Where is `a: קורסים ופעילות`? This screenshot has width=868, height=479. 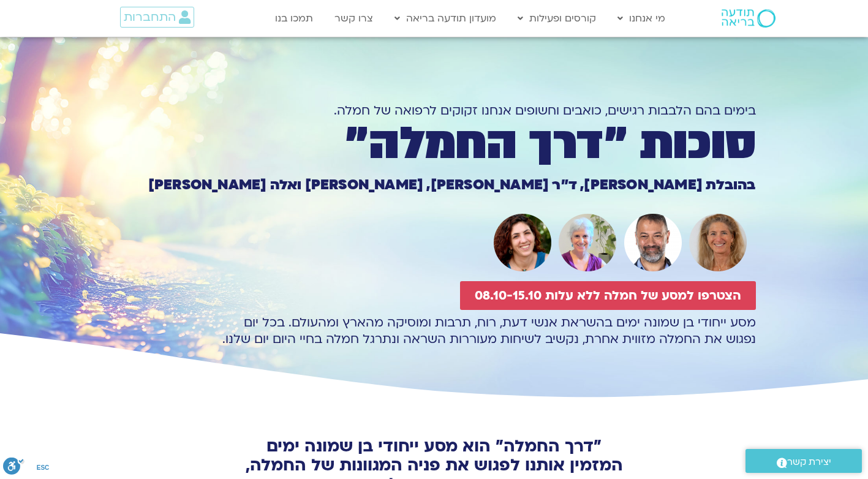 a: קורסים ופעילות is located at coordinates (557, 18).